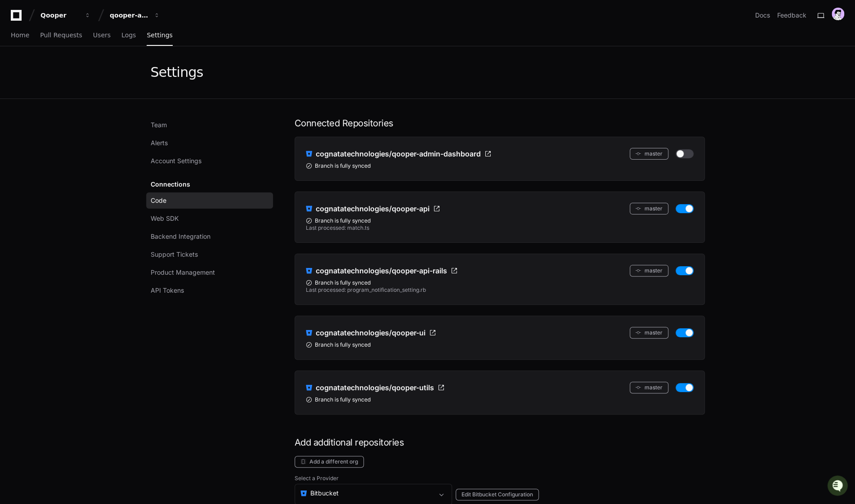  Describe the element at coordinates (398, 154) in the screenshot. I see `span: cognatatechnologies/qooper-admin-dashboard` at that location.